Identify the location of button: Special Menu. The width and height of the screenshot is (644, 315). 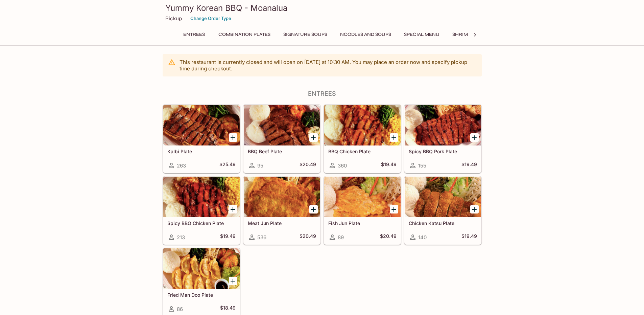
(421, 34).